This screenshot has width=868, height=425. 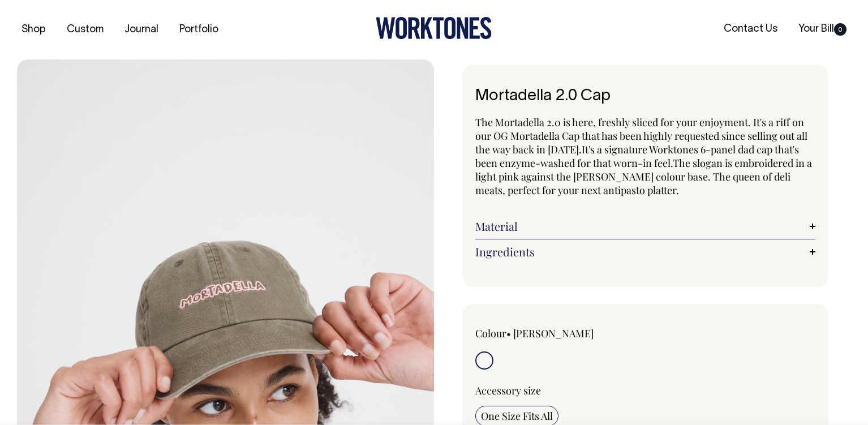 I want to click on a: Custom, so click(x=84, y=29).